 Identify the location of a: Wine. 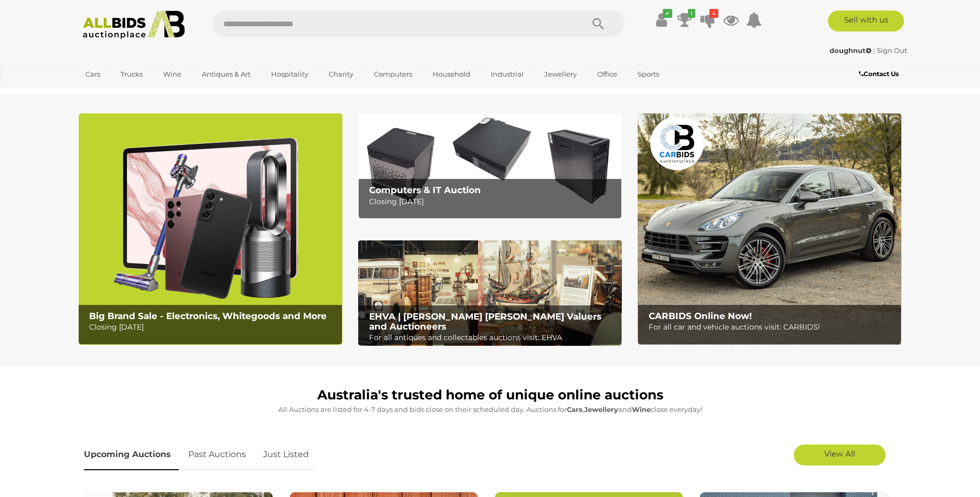
(172, 74).